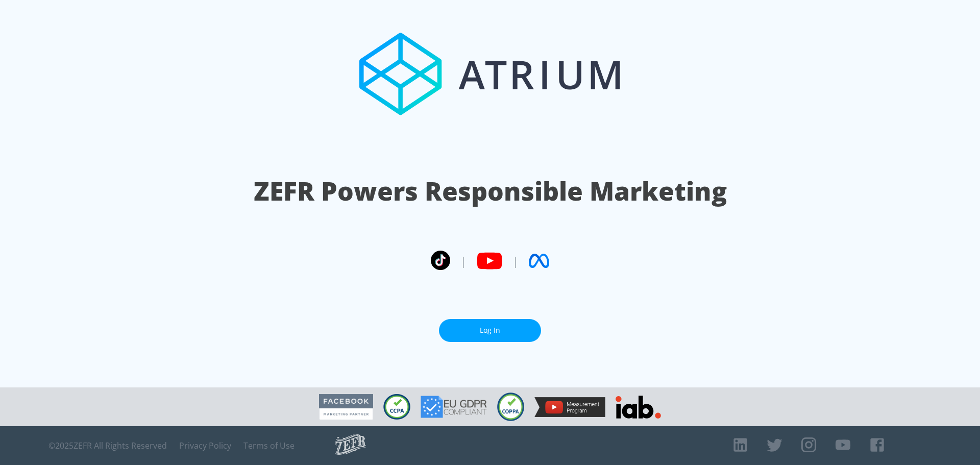 This screenshot has width=980, height=465. I want to click on a: Privacy Policy, so click(205, 445).